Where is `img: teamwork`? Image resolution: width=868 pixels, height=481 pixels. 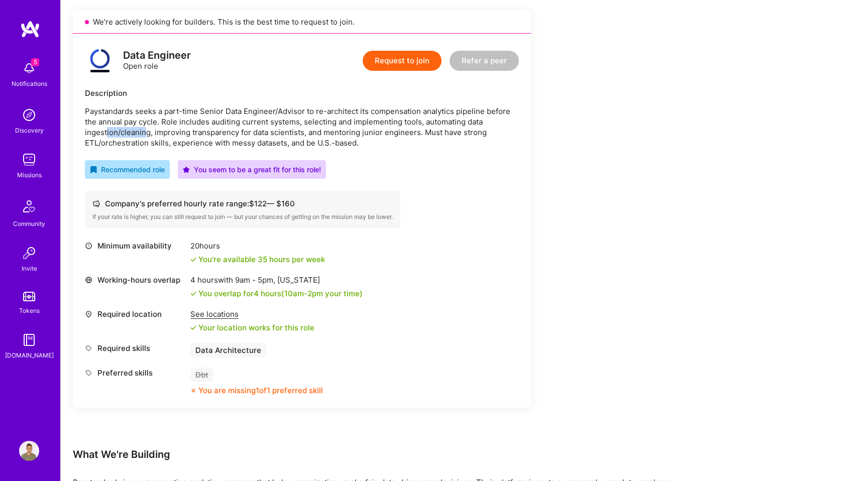
img: teamwork is located at coordinates (29, 160).